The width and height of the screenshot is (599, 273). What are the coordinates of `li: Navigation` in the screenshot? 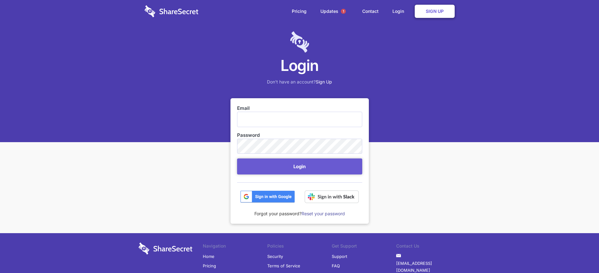 It's located at (235, 247).